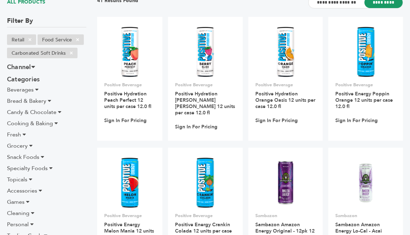  I want to click on img: Positive Hydration Peach Perfect 12 units per case 12.0 fl, so click(130, 52).